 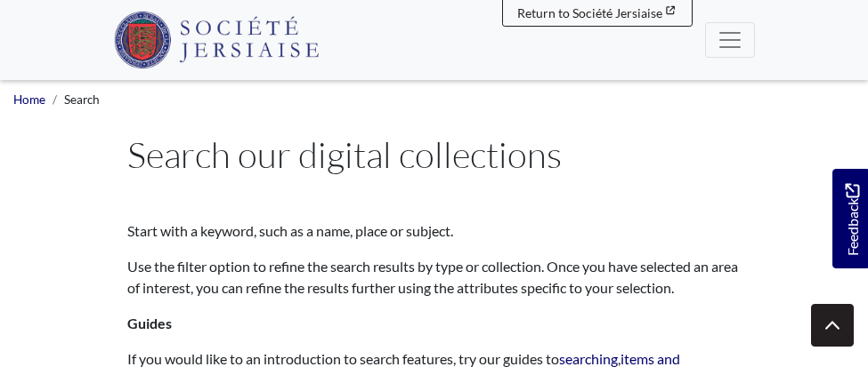 I want to click on span: Feedback, so click(x=852, y=219).